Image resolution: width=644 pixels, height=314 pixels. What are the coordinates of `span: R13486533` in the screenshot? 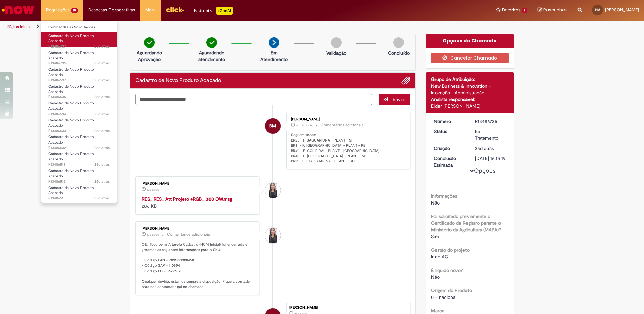 It's located at (79, 131).